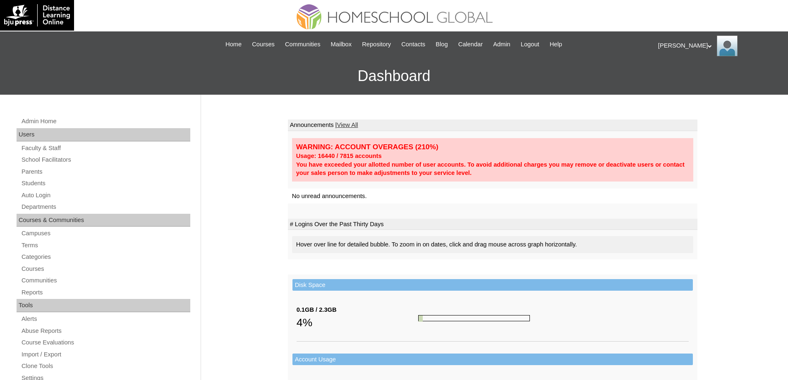  I want to click on a: View All, so click(347, 125).